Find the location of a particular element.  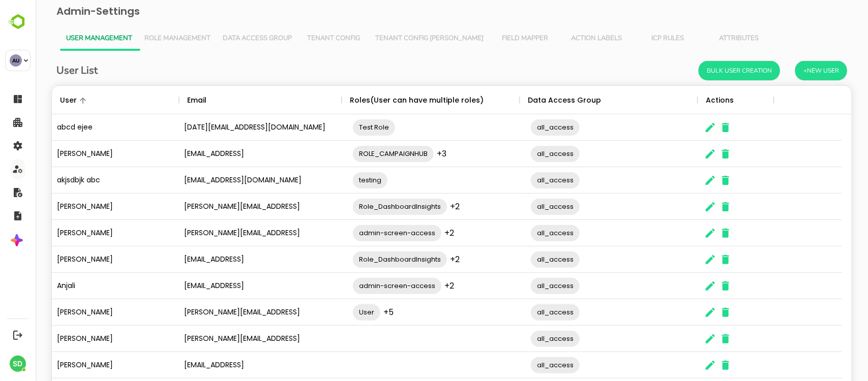

span: User Management is located at coordinates (63, 39).